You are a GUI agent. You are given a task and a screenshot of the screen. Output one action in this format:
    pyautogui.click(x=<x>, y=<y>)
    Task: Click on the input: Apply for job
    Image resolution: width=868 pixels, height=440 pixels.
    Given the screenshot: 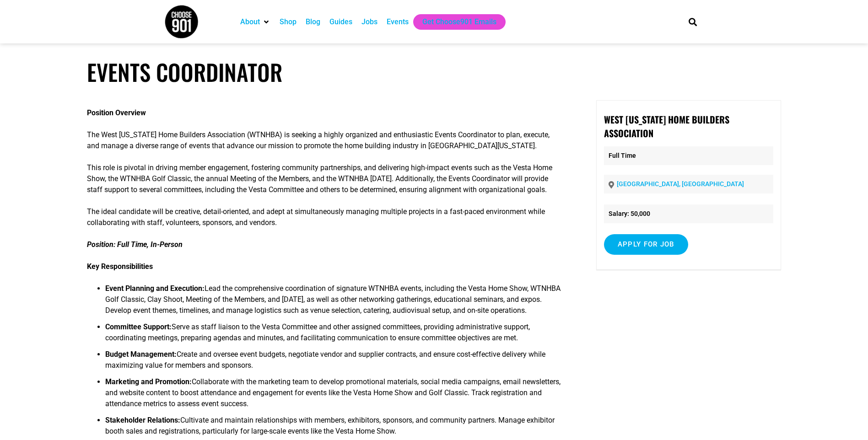 What is the action you would take?
    pyautogui.click(x=646, y=244)
    